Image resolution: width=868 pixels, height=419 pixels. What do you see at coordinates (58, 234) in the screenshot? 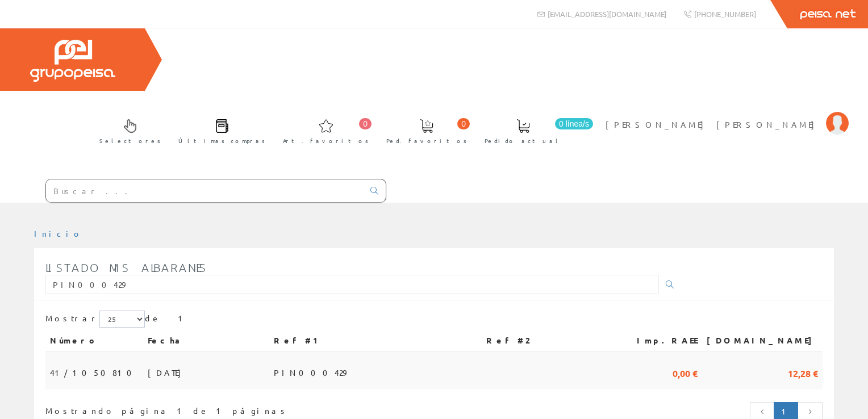
I see `a: Inicio` at bounding box center [58, 234].